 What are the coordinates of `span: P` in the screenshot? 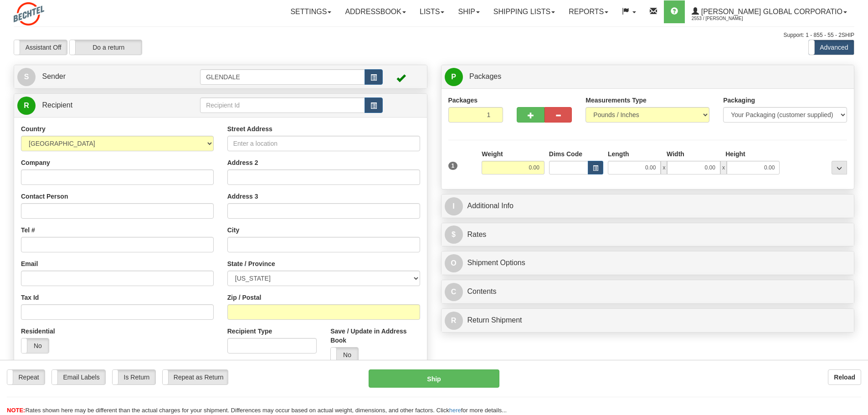 It's located at (454, 77).